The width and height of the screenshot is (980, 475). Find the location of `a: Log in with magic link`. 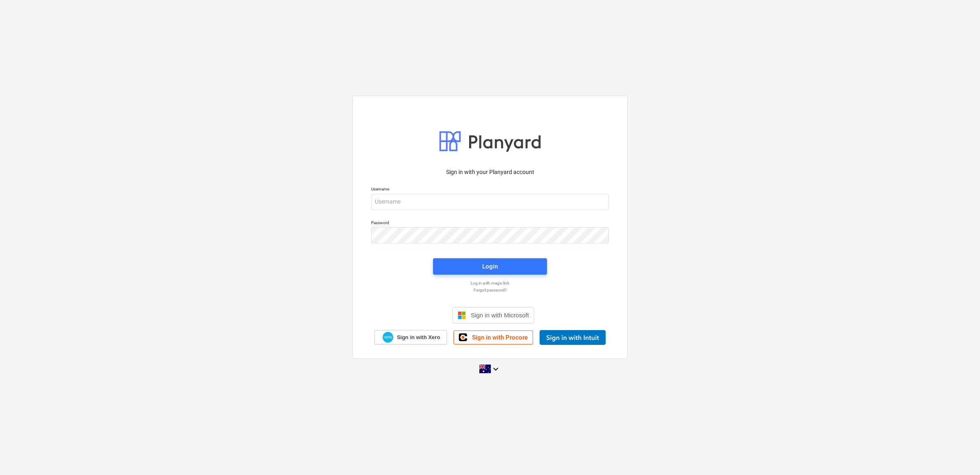

a: Log in with magic link is located at coordinates (490, 283).